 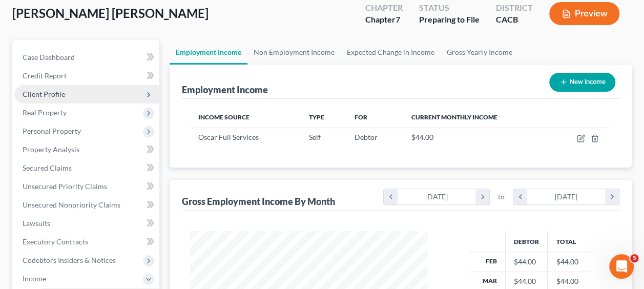 What do you see at coordinates (86, 150) in the screenshot?
I see `a: Property Analysis` at bounding box center [86, 150].